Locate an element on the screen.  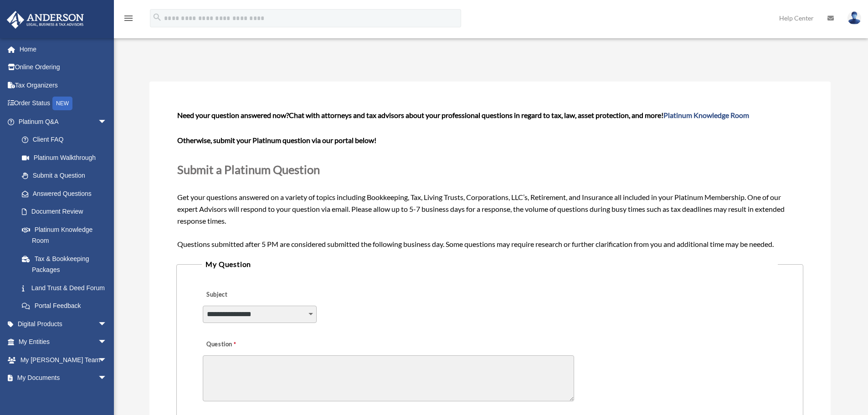
a: Platinum Walkthrough is located at coordinates (67, 158).